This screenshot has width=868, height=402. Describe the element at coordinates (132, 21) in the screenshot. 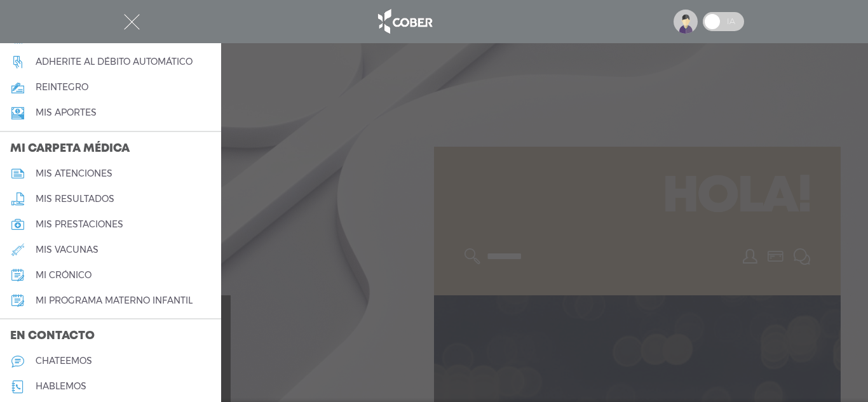

I see `img: Cober_menu-close-white.svg` at that location.